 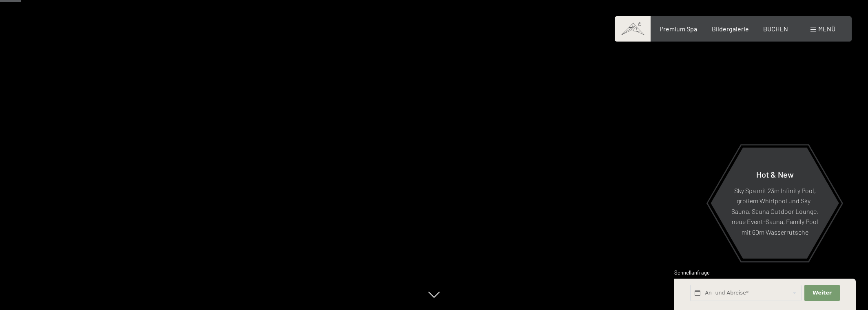 What do you see at coordinates (730, 28) in the screenshot?
I see `a: Bildergalerie` at bounding box center [730, 28].